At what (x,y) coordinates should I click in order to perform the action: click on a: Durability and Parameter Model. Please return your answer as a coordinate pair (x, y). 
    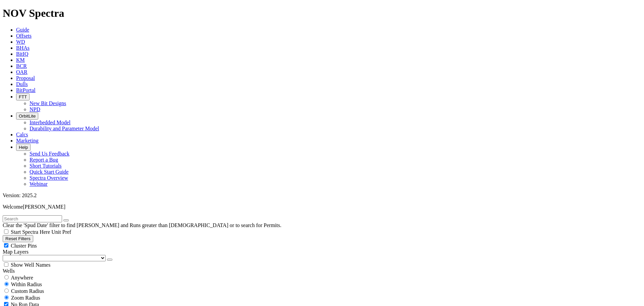
    Looking at the image, I should click on (65, 128).